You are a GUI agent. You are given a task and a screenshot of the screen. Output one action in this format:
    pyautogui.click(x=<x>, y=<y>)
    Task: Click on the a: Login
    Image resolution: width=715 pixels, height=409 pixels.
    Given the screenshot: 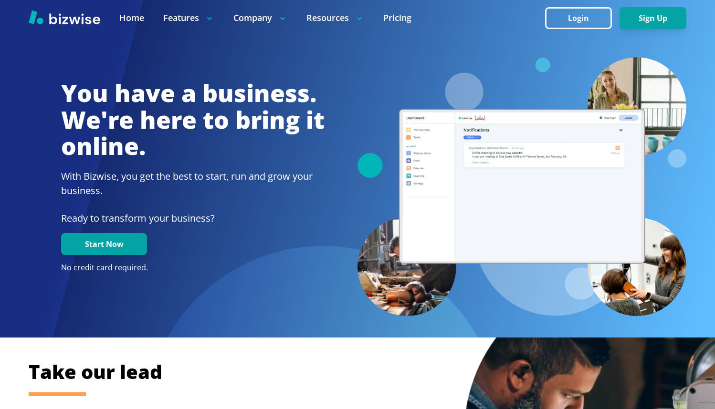 What is the action you would take?
    pyautogui.click(x=582, y=18)
    